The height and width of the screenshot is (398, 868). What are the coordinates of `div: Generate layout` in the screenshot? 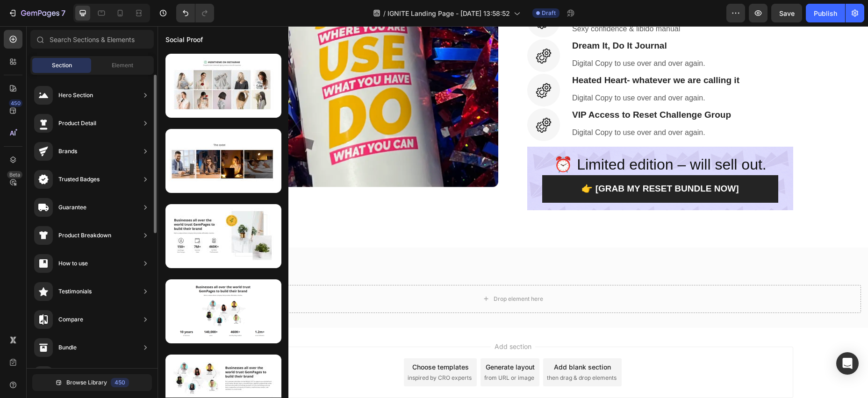 It's located at (352, 341).